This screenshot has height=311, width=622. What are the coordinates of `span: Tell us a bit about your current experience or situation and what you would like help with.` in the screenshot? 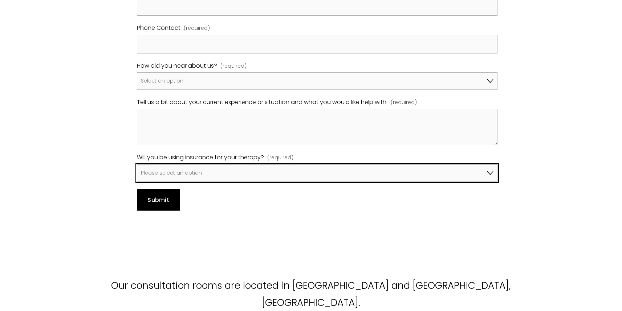 It's located at (262, 102).